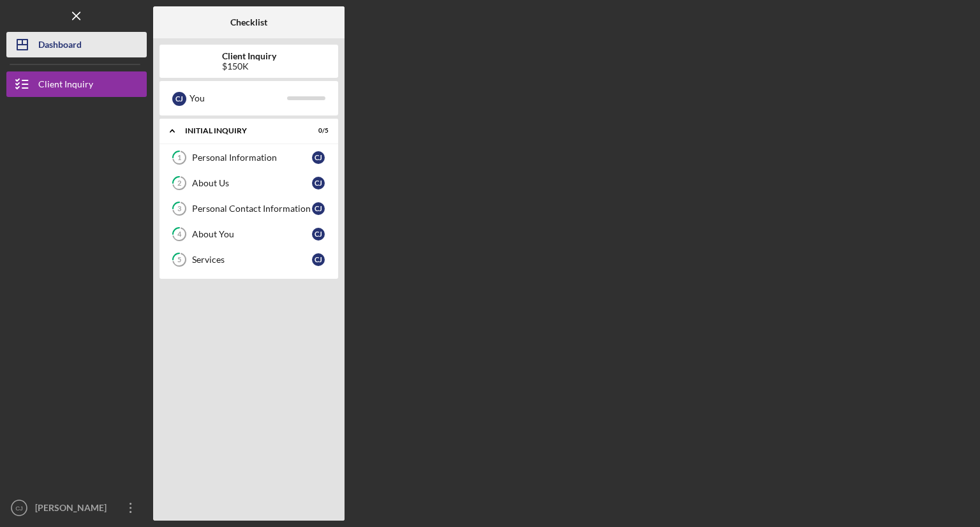 This screenshot has height=527, width=980. Describe the element at coordinates (60, 46) in the screenshot. I see `div: Dashboard` at that location.